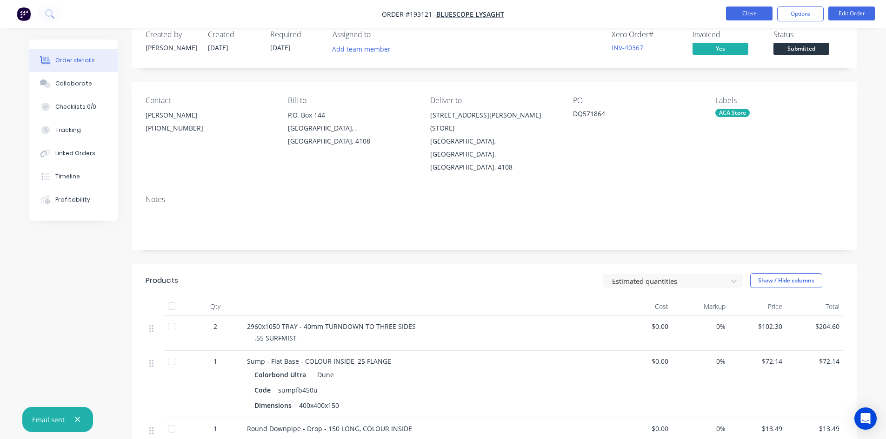 The image size is (886, 439). Describe the element at coordinates (470, 14) in the screenshot. I see `a: Bluescope Lysaght` at that location.